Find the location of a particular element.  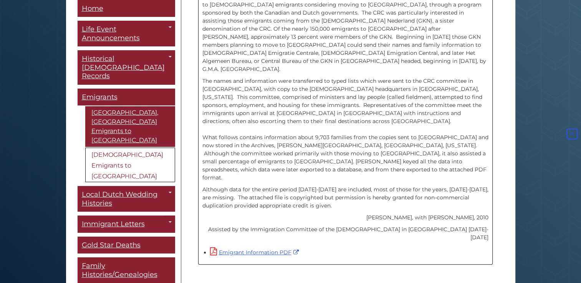

a: Emigrant Information PDF is located at coordinates (255, 253).